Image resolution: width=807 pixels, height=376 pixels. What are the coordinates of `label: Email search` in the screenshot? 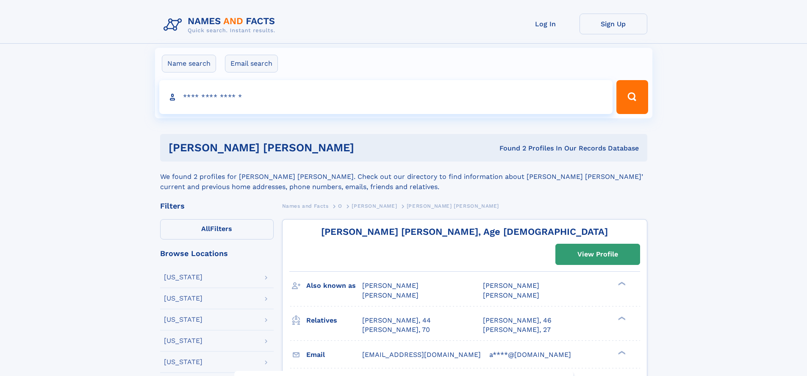 It's located at (251, 64).